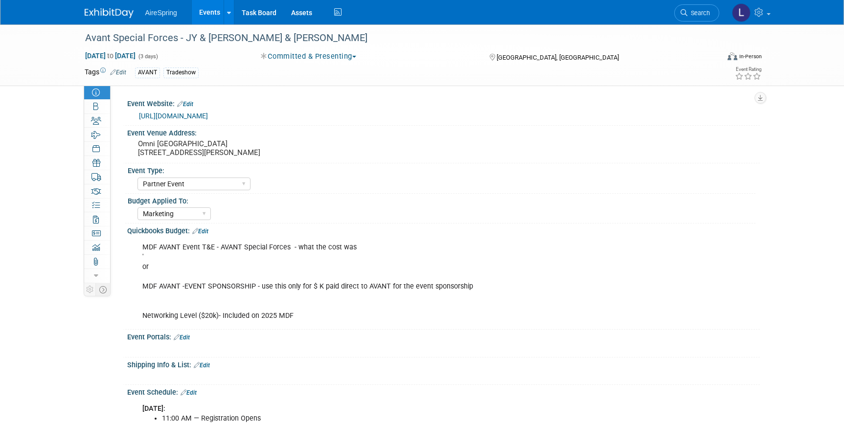 The height and width of the screenshot is (424, 844). What do you see at coordinates (442, 169) in the screenshot?
I see `div: Event Type:` at bounding box center [442, 169].